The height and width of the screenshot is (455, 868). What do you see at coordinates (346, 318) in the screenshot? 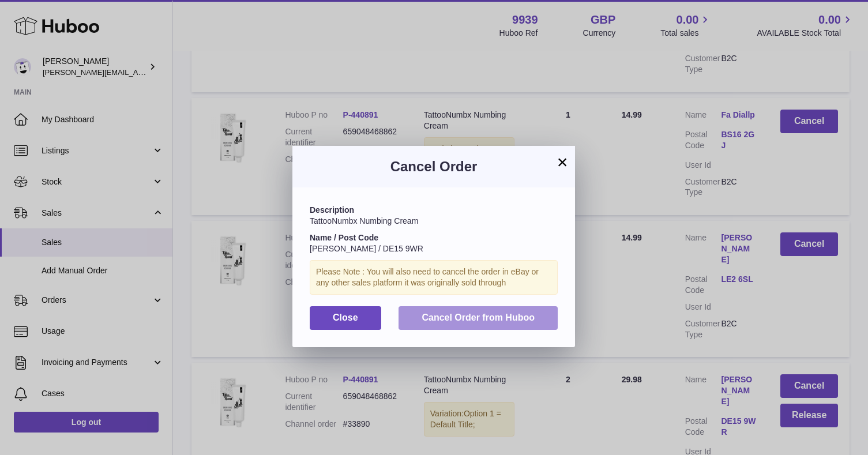
I see `button: Close` at bounding box center [346, 318].